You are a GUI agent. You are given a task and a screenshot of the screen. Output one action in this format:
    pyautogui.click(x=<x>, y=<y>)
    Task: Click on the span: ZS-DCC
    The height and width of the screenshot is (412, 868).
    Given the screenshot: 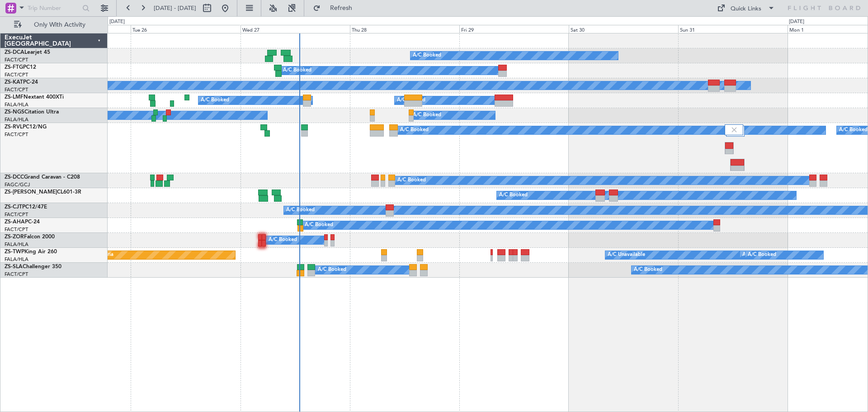 What is the action you would take?
    pyautogui.click(x=14, y=177)
    